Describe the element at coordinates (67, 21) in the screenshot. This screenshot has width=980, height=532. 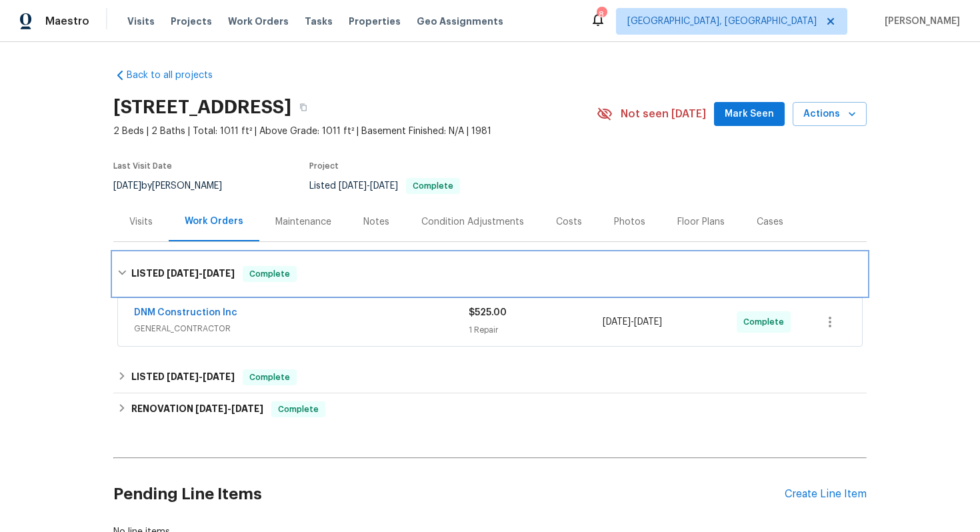
I see `span: Maestro` at that location.